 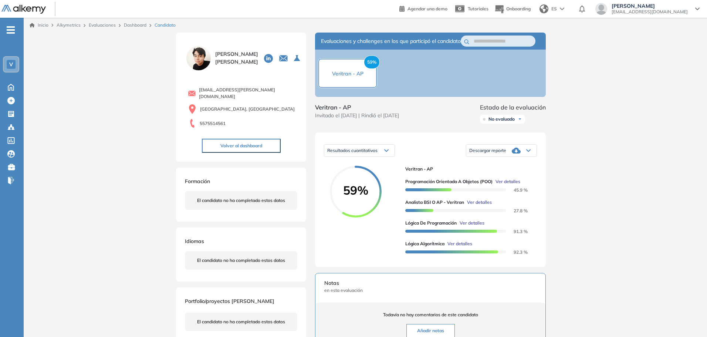 What do you see at coordinates (423, 8) in the screenshot?
I see `a: Agendar una demo` at bounding box center [423, 8].